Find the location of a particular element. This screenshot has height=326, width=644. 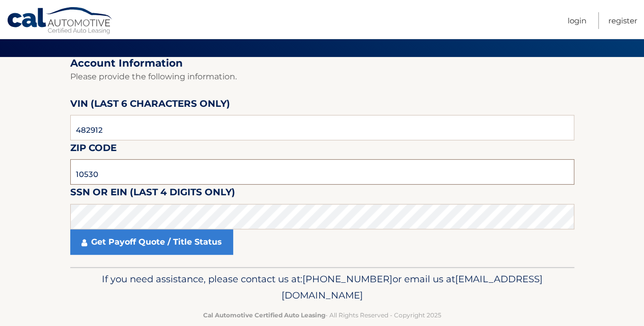

p: Please provide the following information. is located at coordinates (322, 77).